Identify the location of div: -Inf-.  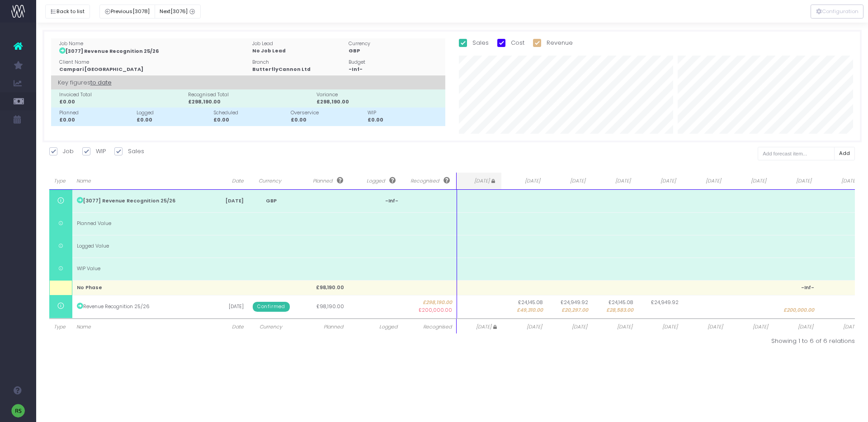
(394, 69).